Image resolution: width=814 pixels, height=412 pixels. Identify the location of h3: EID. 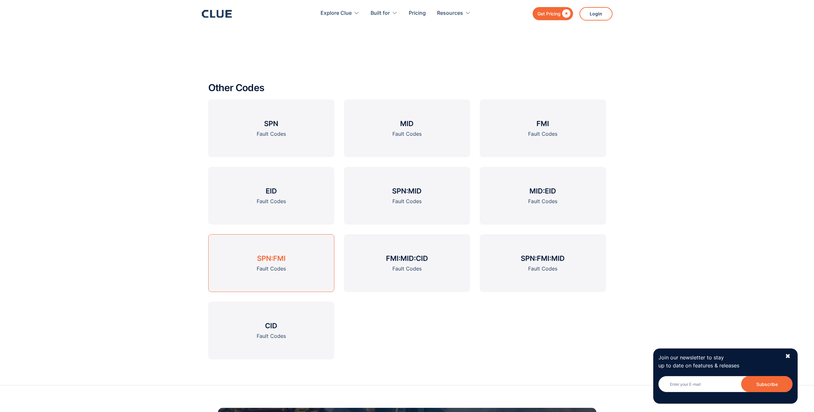
(271, 191).